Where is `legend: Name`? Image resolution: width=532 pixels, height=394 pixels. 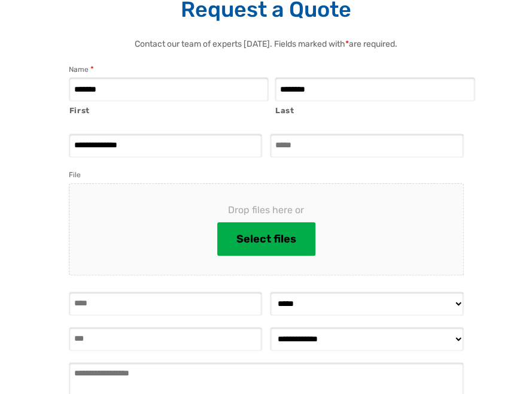
legend: Name is located at coordinates (81, 70).